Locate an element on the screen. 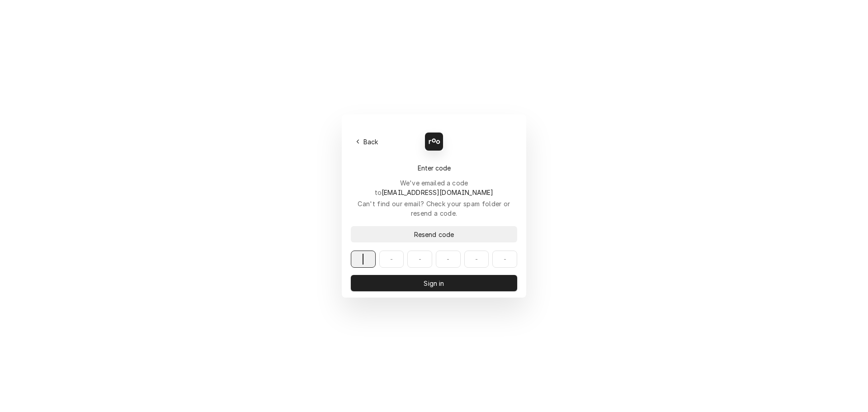 This screenshot has height=412, width=868. span: Resend code is located at coordinates (434, 234).